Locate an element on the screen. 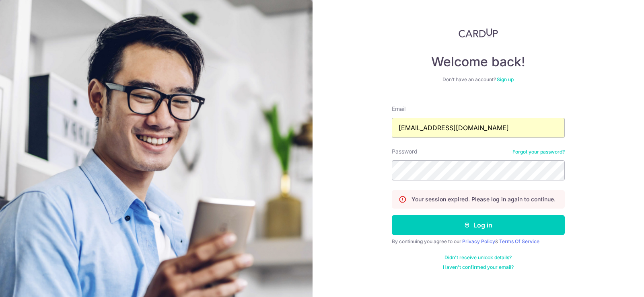 The width and height of the screenshot is (644, 297). h4: Welcome back! is located at coordinates (478, 62).